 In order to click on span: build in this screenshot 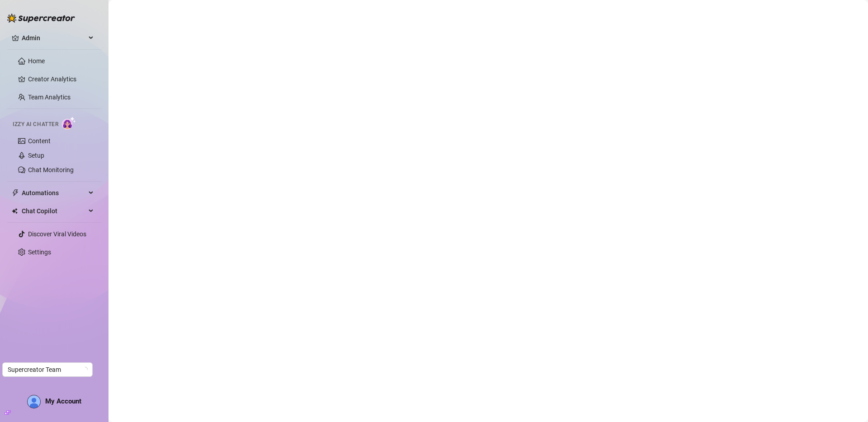, I will do `click(8, 413)`.